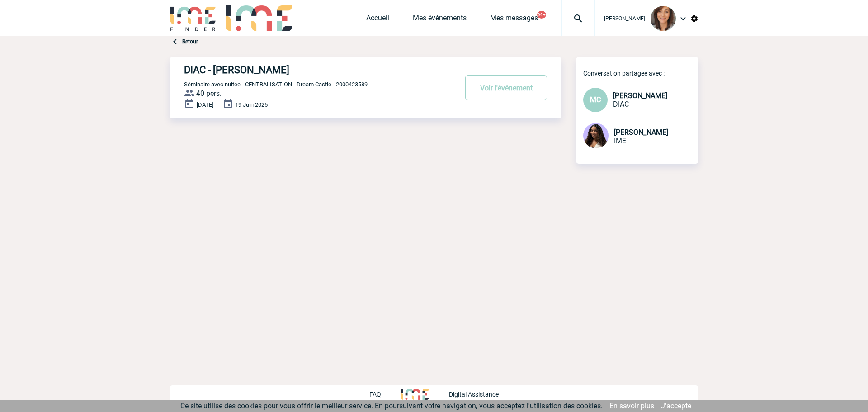 This screenshot has width=868, height=412. Describe the element at coordinates (506, 88) in the screenshot. I see `button: Voir l'événement` at that location.